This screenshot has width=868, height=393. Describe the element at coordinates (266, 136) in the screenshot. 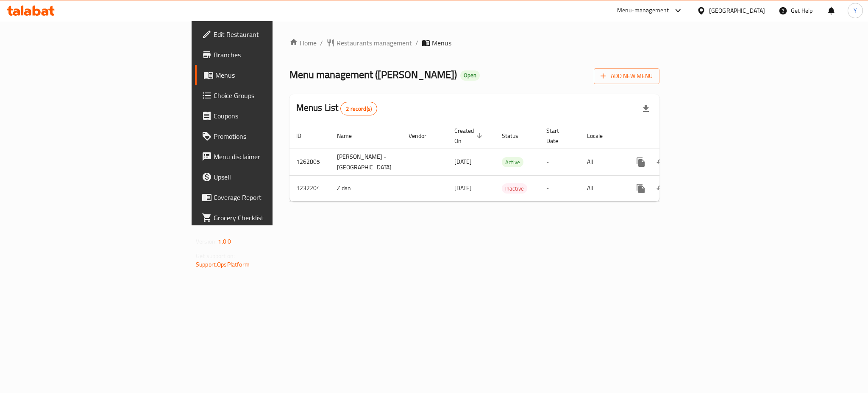

I see `a: Promotions` at that location.